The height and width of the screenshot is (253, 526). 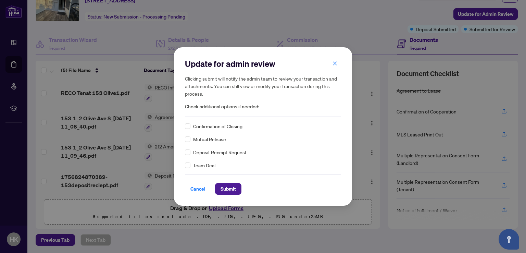 What do you see at coordinates (198, 189) in the screenshot?
I see `span: Cancel` at bounding box center [198, 189].